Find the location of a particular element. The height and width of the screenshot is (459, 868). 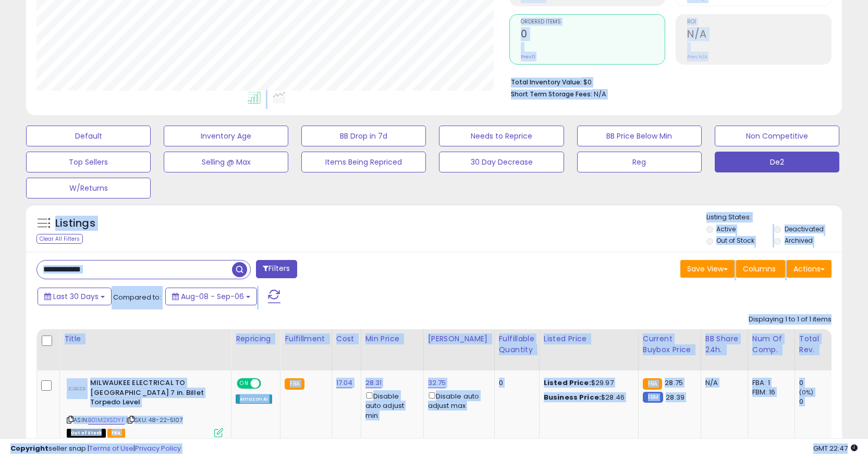

b: Business Price: is located at coordinates (572, 397).